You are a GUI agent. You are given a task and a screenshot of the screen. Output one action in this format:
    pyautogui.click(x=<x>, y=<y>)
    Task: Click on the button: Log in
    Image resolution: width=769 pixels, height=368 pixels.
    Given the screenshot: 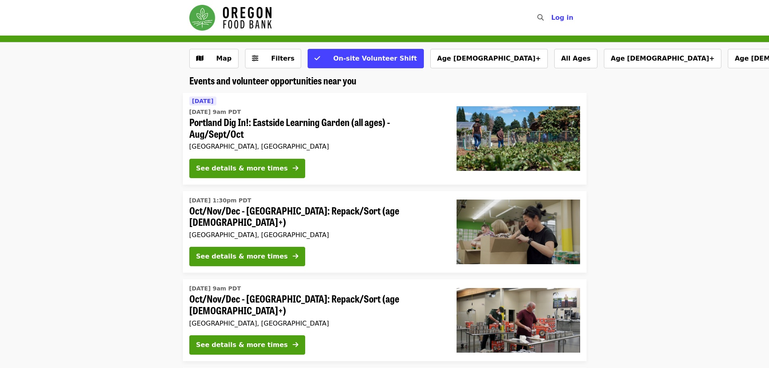 What is the action you would take?
    pyautogui.click(x=562, y=18)
    